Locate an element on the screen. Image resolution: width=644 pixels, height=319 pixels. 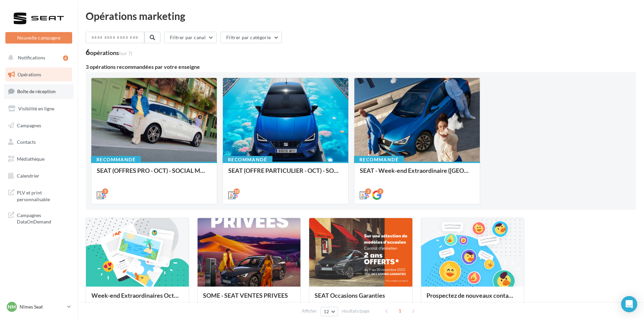
button: Filtrer par canal is located at coordinates (191, 38).